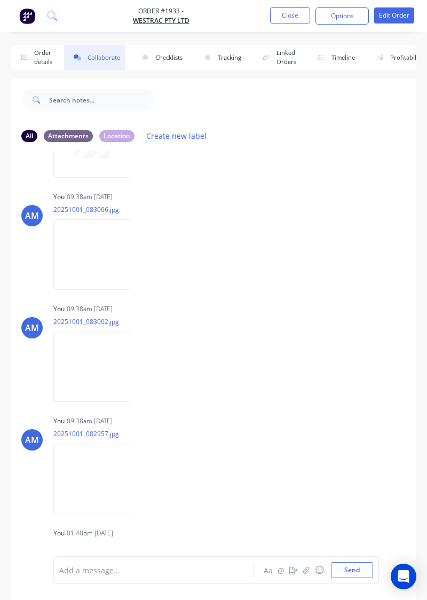 The height and width of the screenshot is (600, 427). What do you see at coordinates (97, 209) in the screenshot?
I see `p: 20251001_083006.jpg` at bounding box center [97, 209].